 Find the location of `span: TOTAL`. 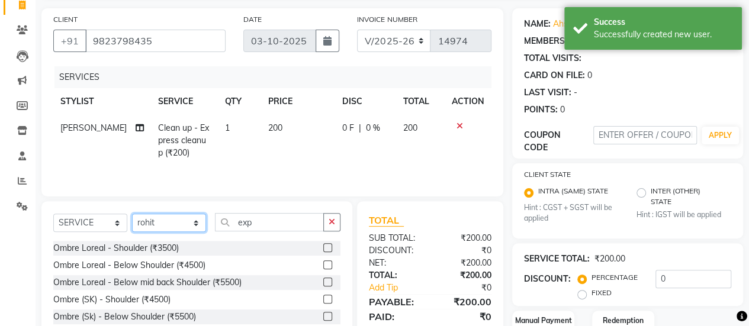

span: TOTAL is located at coordinates (386, 220).